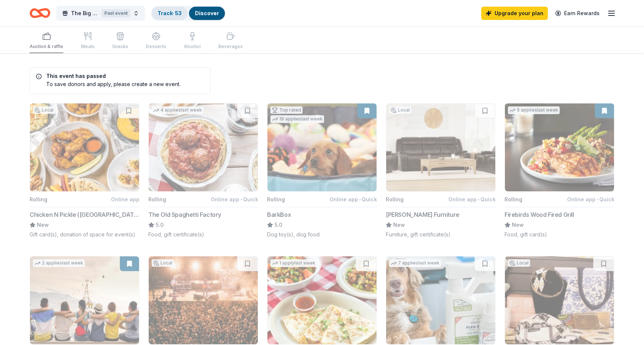 The image size is (644, 345). What do you see at coordinates (188, 13) in the screenshot?
I see `button: Track· 53Discover` at bounding box center [188, 13].